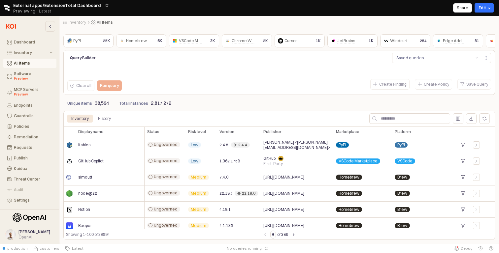 The width and height of the screenshot is (499, 253). Describe the element at coordinates (107, 5) in the screenshot. I see `button: Add app to favorites` at that location.